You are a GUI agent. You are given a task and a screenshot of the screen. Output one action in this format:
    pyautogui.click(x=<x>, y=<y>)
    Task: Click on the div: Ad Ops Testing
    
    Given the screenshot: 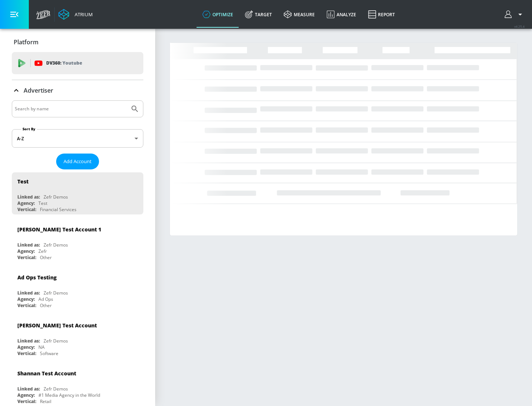 What is the action you would take?
    pyautogui.click(x=37, y=277)
    